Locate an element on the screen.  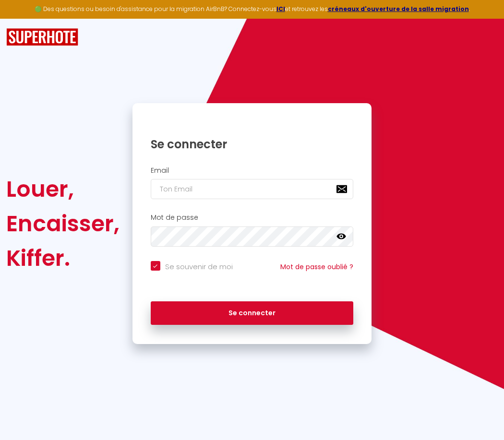
button: Se connecter is located at coordinates (252, 313).